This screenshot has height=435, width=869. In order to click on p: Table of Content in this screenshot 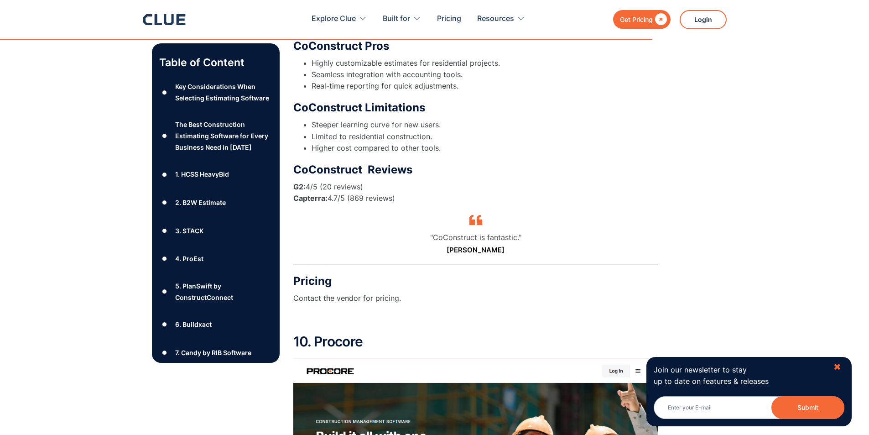, I will do `click(216, 63)`.